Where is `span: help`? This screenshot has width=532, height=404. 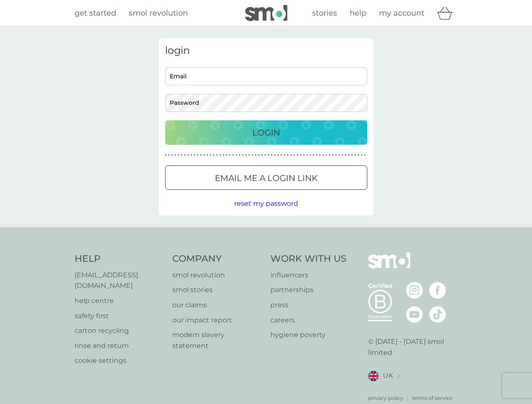 span: help is located at coordinates (358, 13).